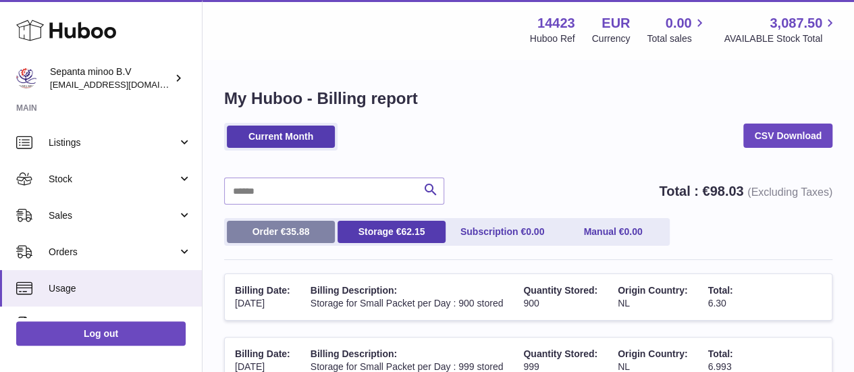 Image resolution: width=854 pixels, height=372 pixels. I want to click on a: Subscription €0.00, so click(502, 232).